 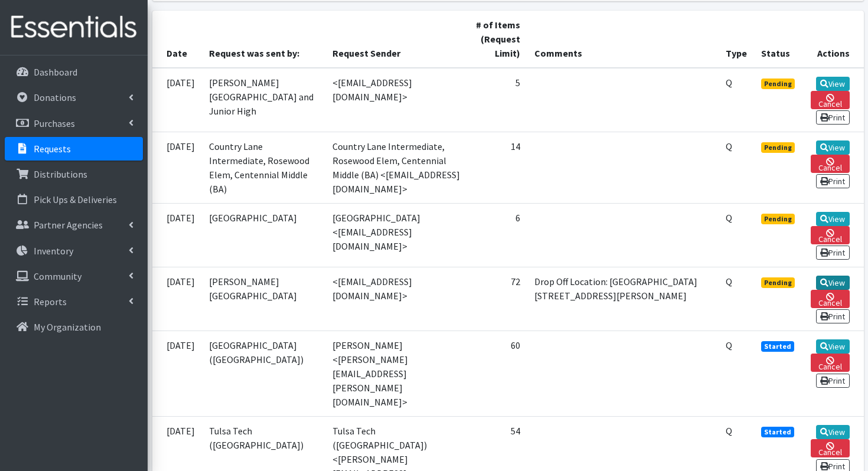 I want to click on a: Requests, so click(x=74, y=149).